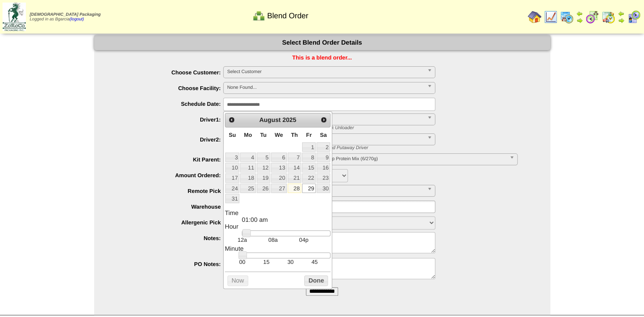 This screenshot has width=644, height=317. What do you see at coordinates (291, 262) in the screenshot?
I see `td: 30` at bounding box center [291, 262].